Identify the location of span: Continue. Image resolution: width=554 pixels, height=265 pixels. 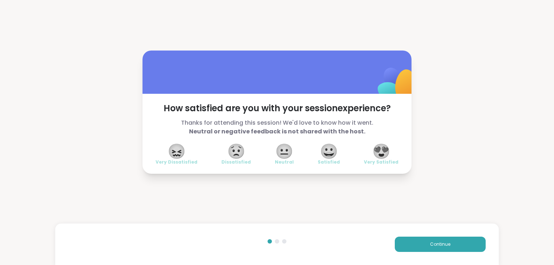
(440, 244).